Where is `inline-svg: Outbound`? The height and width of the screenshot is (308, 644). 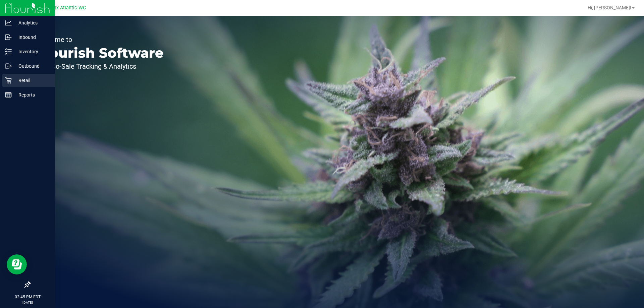 inline-svg: Outbound is located at coordinates (9, 66).